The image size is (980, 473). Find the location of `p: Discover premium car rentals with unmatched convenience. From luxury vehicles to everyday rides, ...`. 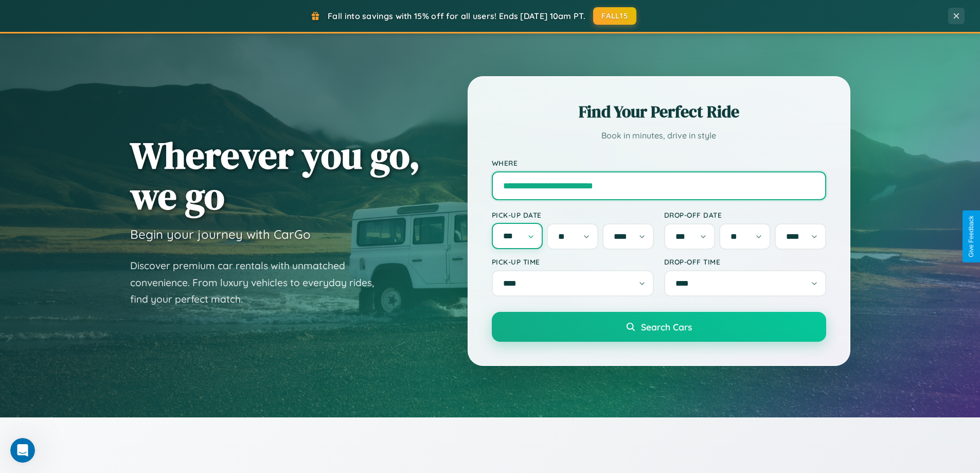

p: Discover premium car rentals with unmatched convenience. From luxury vehicles to everyday rides, ... is located at coordinates (259, 283).